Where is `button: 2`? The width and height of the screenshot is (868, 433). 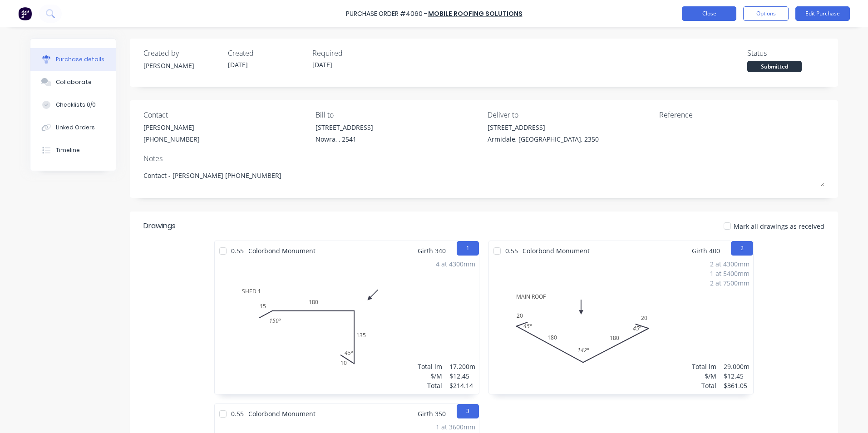 button: 2 is located at coordinates (741, 248).